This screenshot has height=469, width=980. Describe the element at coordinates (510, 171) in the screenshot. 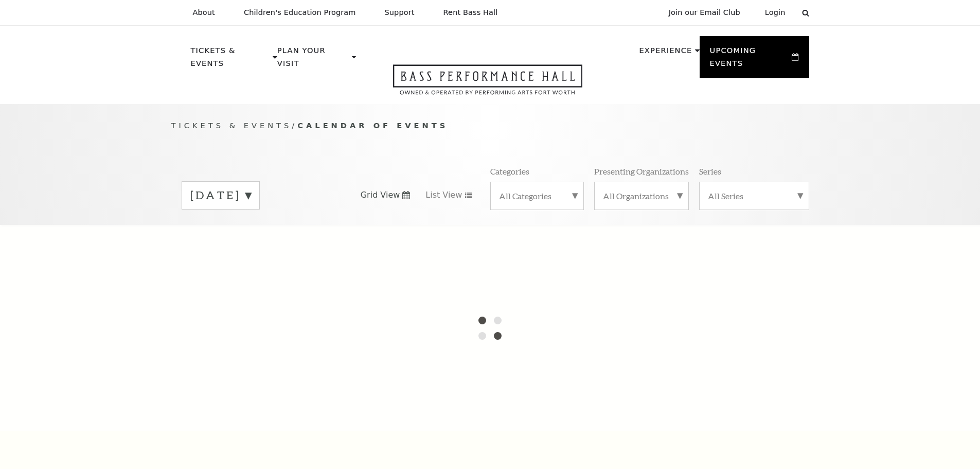

I see `p: Categories` at that location.